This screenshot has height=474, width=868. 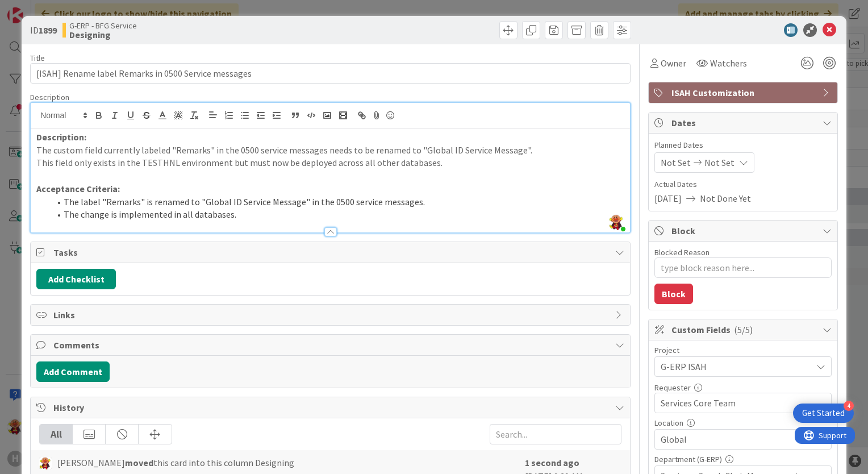 What do you see at coordinates (552, 462) in the screenshot?
I see `b: 1 second ago` at bounding box center [552, 462].